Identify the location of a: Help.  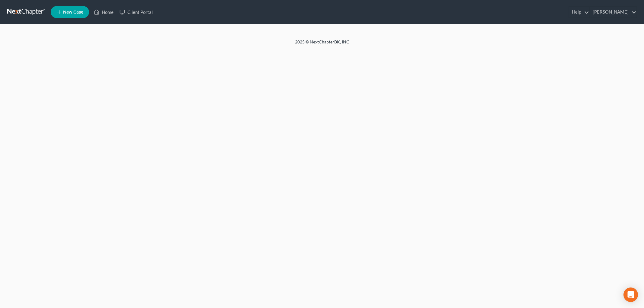
(579, 12).